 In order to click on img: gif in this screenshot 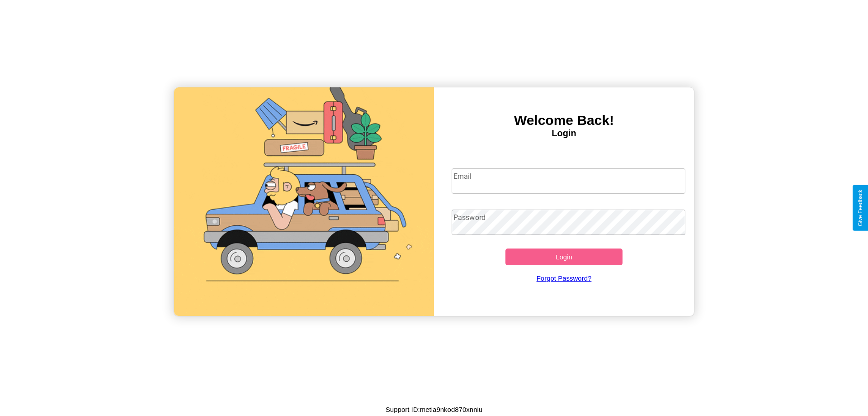, I will do `click(304, 201)`.